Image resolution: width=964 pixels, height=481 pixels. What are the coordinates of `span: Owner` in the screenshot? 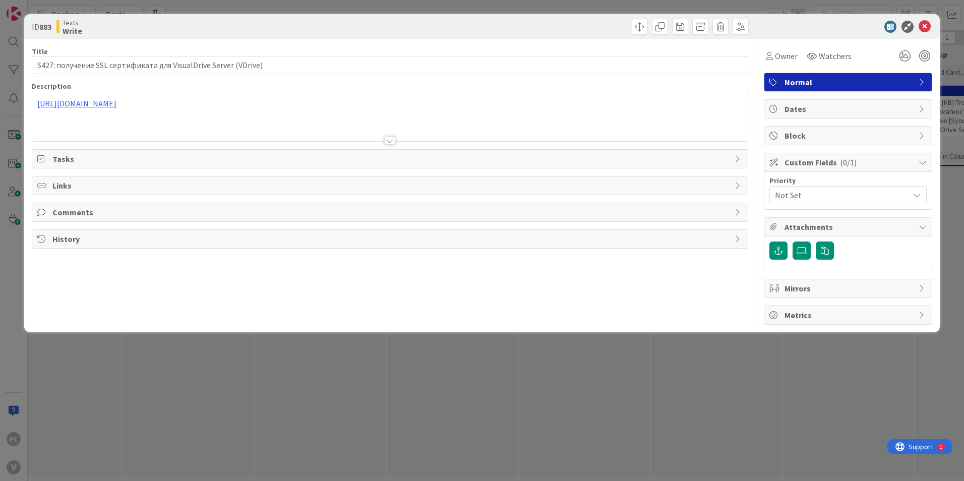 It's located at (786, 56).